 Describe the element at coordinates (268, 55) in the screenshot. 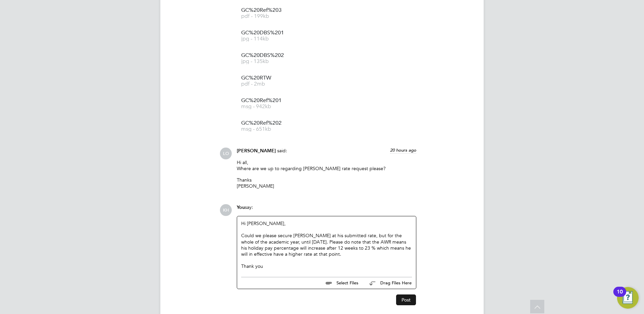

I see `span: GC%20DBS%202` at that location.